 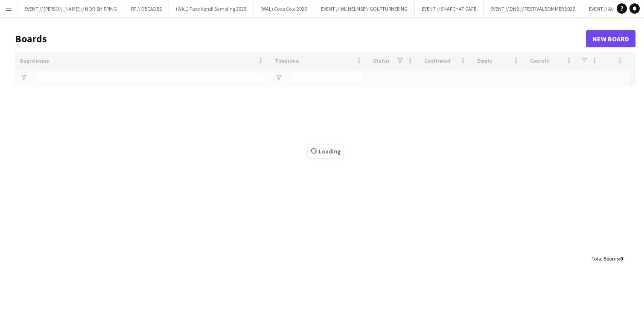 I want to click on button: EVENT // WILHELMSEN GOLFTURNERING, so click(x=364, y=9).